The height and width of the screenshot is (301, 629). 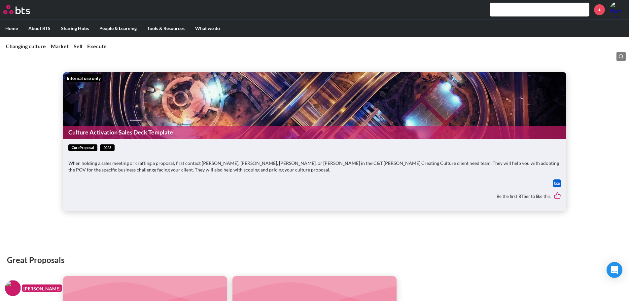 I want to click on a: Sell, so click(x=78, y=46).